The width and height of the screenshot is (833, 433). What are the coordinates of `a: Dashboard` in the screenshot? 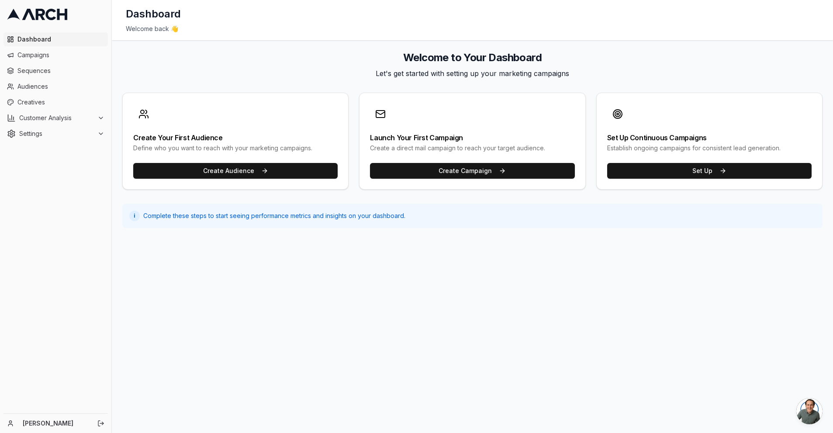 It's located at (55, 39).